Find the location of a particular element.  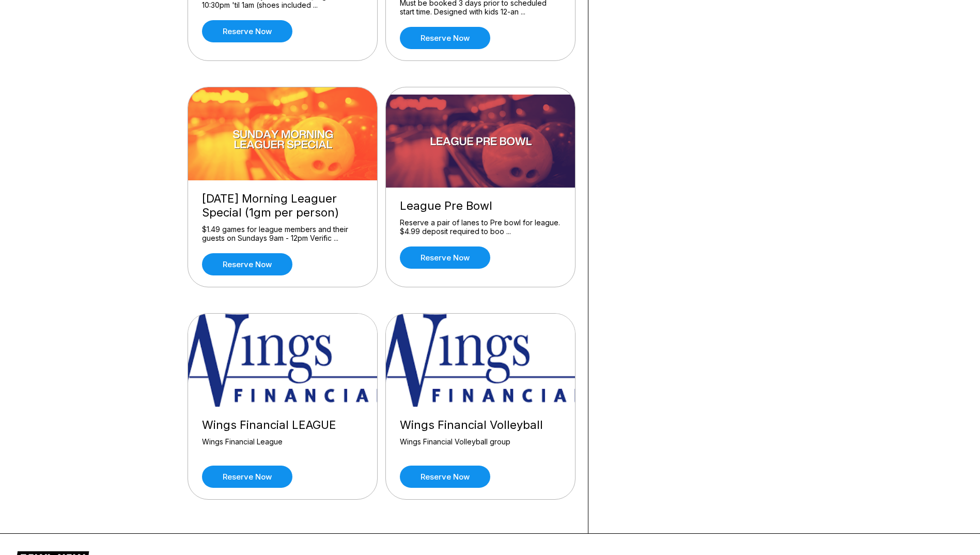

img: Wings Financial Volleyball is located at coordinates (481, 360).